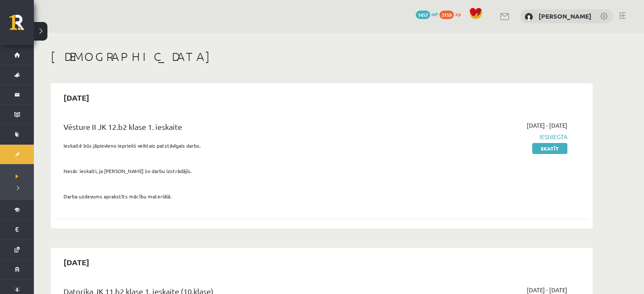 The width and height of the screenshot is (644, 294). Describe the element at coordinates (435, 14) in the screenshot. I see `span: mP` at that location.